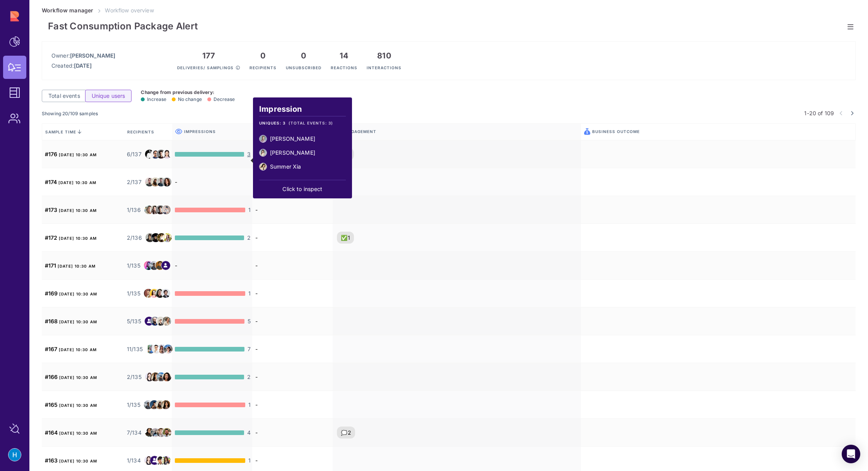  What do you see at coordinates (134, 377) in the screenshot?
I see `span: 2/135` at bounding box center [134, 377].